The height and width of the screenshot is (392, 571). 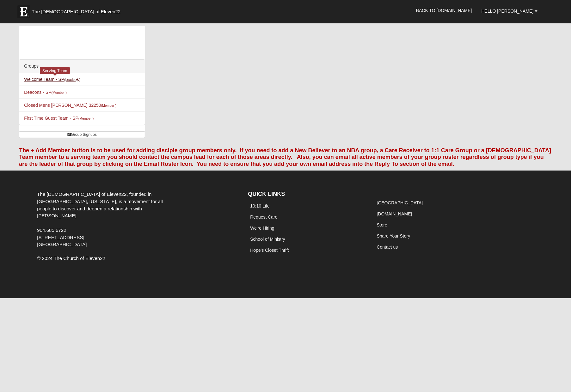 What do you see at coordinates (388, 247) in the screenshot?
I see `a: Contact us` at bounding box center [388, 247].